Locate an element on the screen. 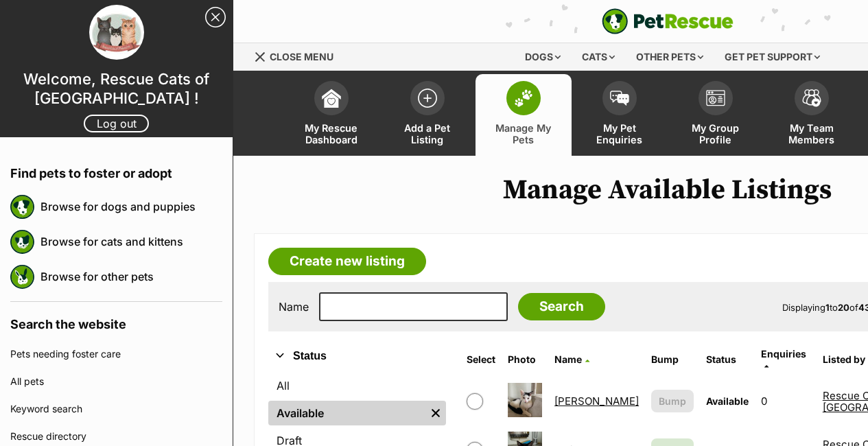 This screenshot has height=446, width=868. img: group-profile-icon-3fa3cf56718a62981997c0bc7e787c4b2cf8bcc04b72c1350f741eb67cf2f40e.svg is located at coordinates (716, 98).